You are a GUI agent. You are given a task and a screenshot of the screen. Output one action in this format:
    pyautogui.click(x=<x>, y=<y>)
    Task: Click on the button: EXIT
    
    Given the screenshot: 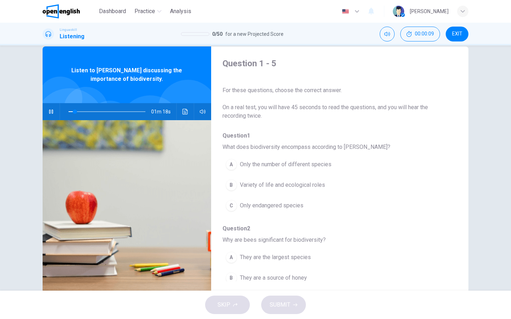 What is the action you would take?
    pyautogui.click(x=457, y=34)
    